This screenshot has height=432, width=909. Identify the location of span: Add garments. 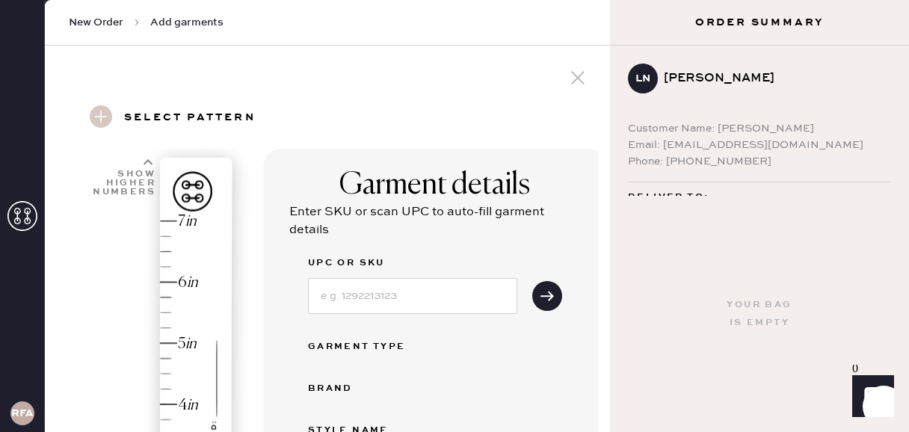
(187, 22).